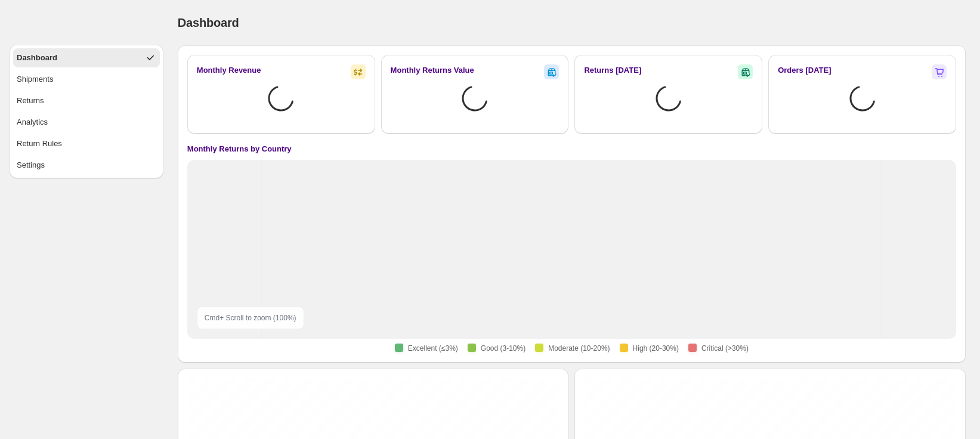  I want to click on div: Returns, so click(31, 101).